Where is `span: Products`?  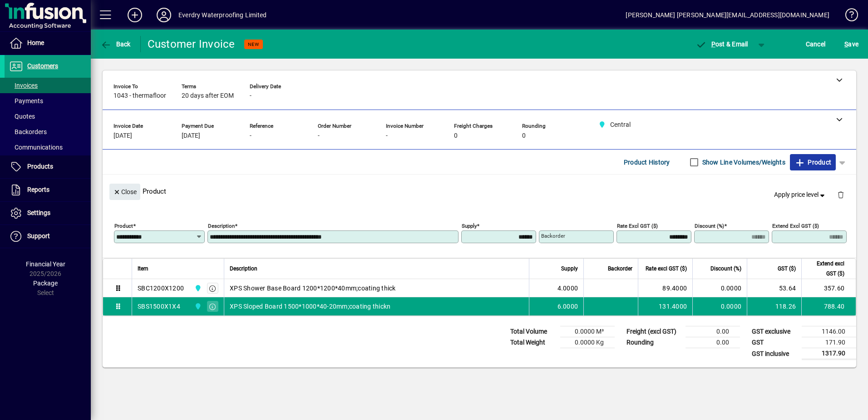
span: Products is located at coordinates (39, 166).